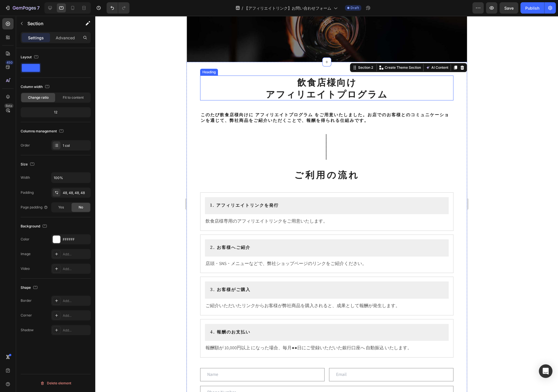  Describe the element at coordinates (34, 227) in the screenshot. I see `div: Background` at that location.